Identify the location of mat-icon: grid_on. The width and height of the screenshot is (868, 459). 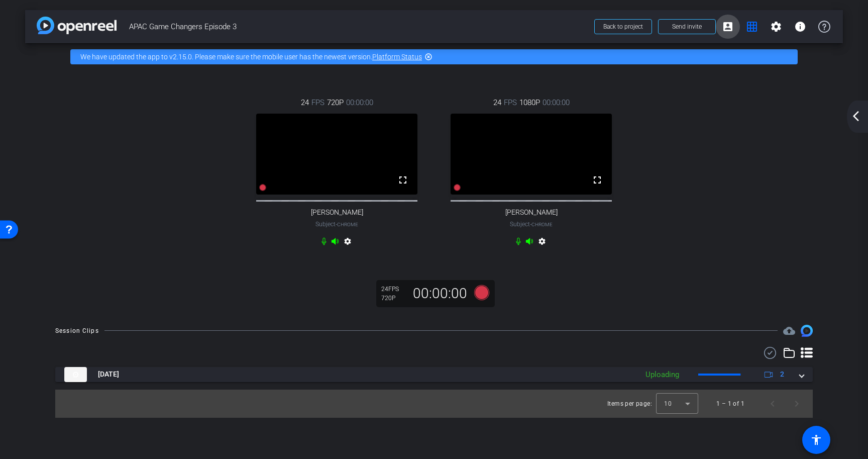
(753, 27).